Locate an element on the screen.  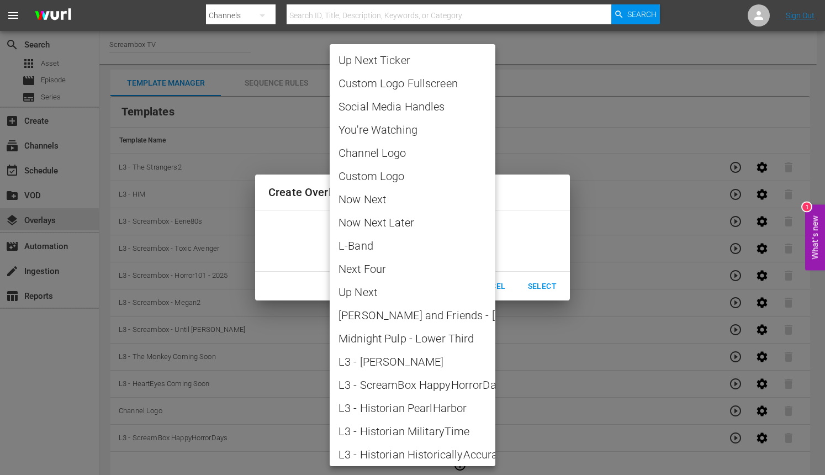
span: Up Next Ticker is located at coordinates (413, 60).